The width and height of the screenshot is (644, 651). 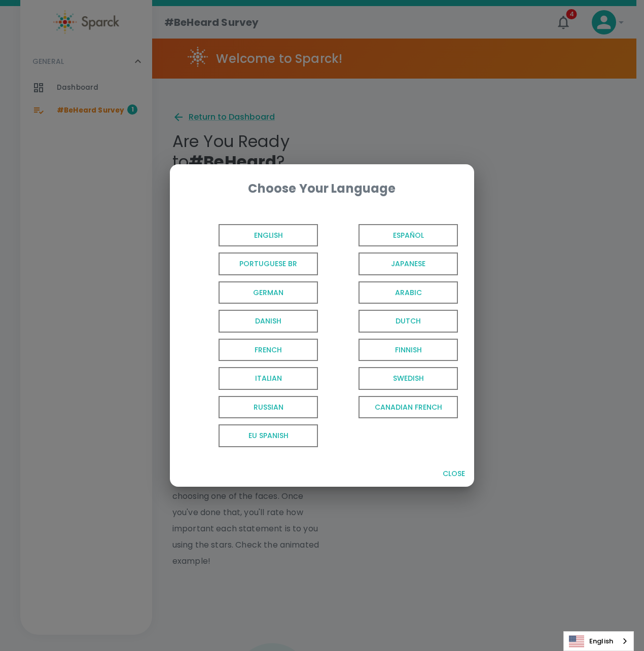 I want to click on span: Dutch, so click(x=408, y=321).